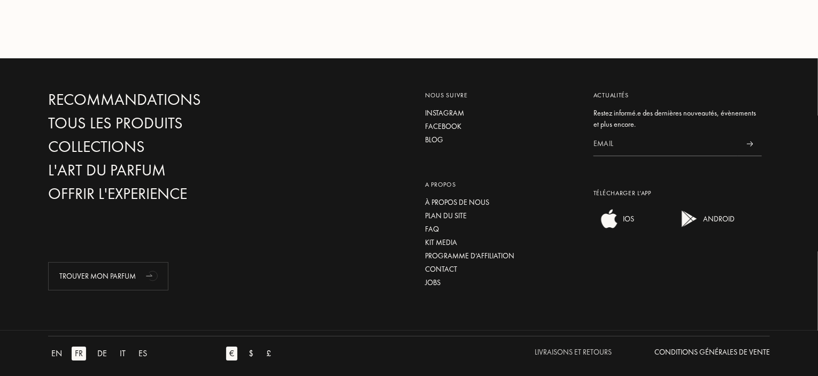 The height and width of the screenshot is (376, 818). Describe the element at coordinates (501, 282) in the screenshot. I see `div: Jobs` at that location.